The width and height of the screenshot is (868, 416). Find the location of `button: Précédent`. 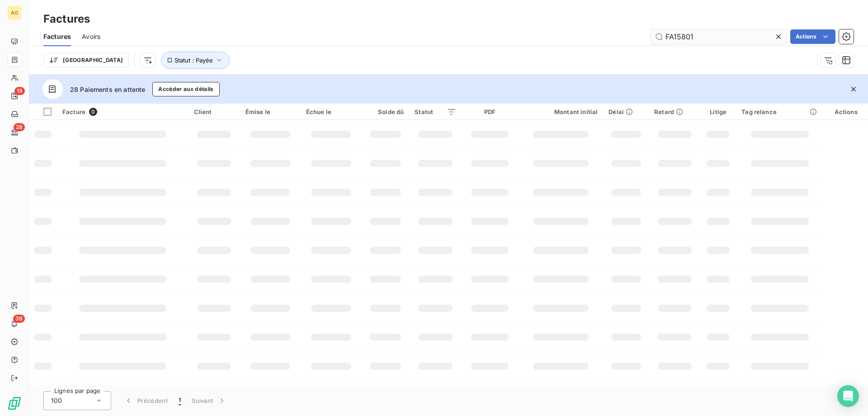

button: Précédent is located at coordinates (145, 400).